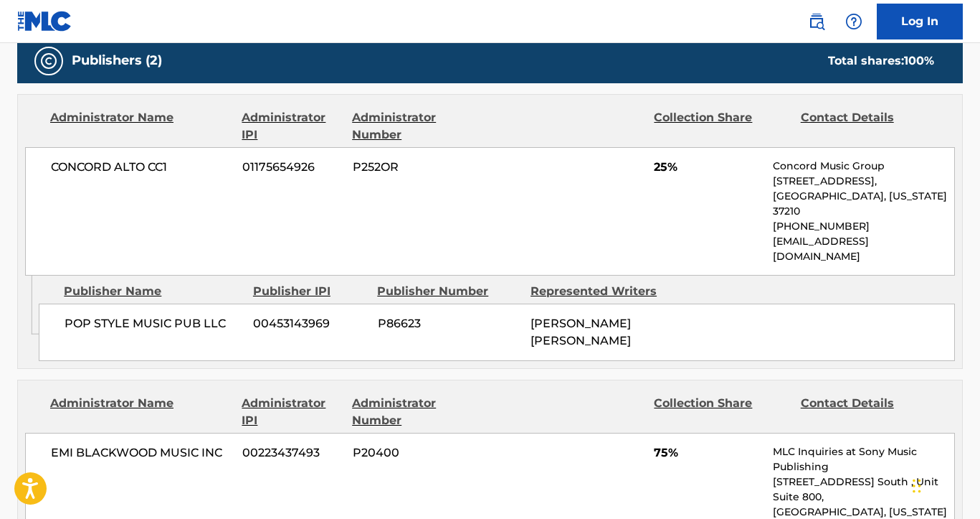 This screenshot has height=519, width=980. Describe the element at coordinates (448, 292) in the screenshot. I see `div: Publisher Number` at that location.